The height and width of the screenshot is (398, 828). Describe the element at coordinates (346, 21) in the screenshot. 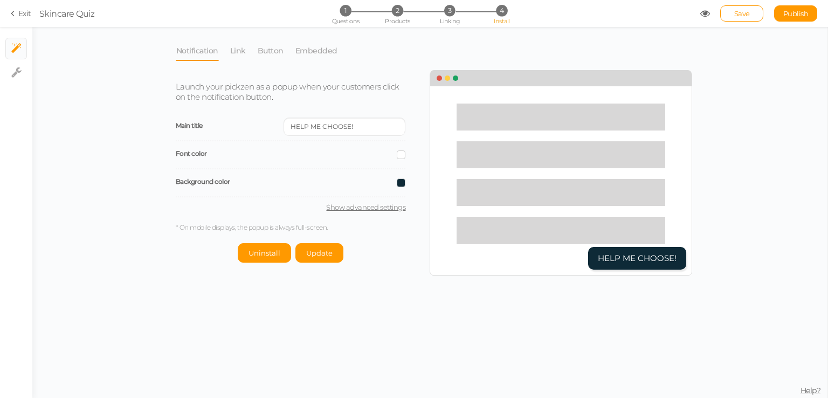

I see `span: Questions` at that location.